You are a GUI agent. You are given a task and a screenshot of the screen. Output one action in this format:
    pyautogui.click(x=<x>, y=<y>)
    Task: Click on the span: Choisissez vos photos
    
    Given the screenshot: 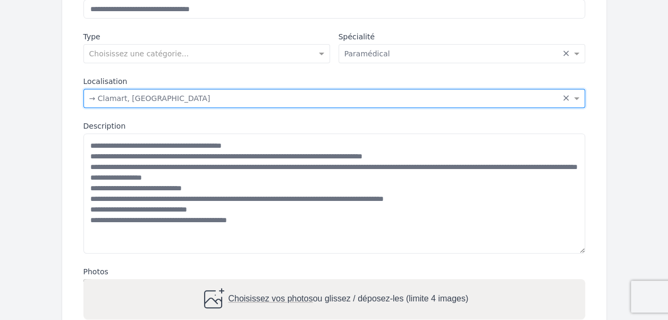 What is the action you would take?
    pyautogui.click(x=270, y=299)
    